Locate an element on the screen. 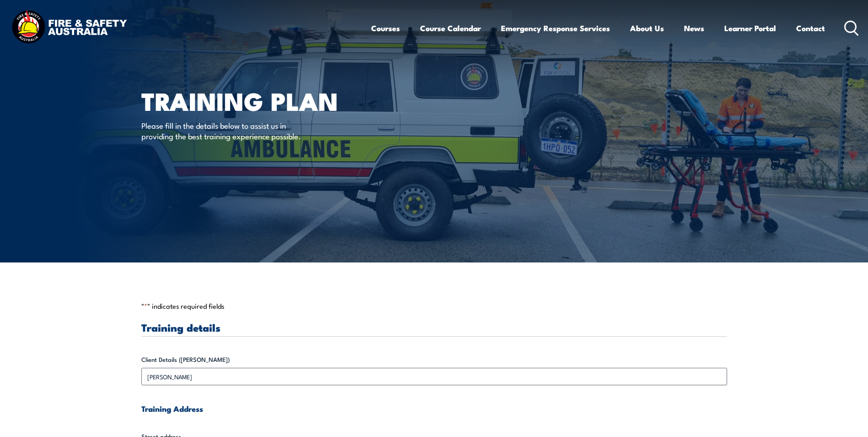 This screenshot has height=437, width=868. a: News is located at coordinates (695, 28).